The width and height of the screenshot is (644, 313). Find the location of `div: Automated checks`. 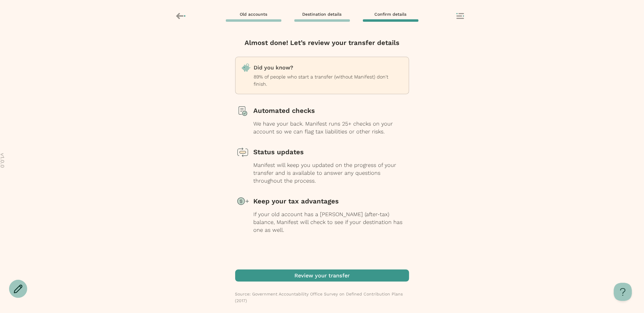

div: Automated checks is located at coordinates (331, 111).